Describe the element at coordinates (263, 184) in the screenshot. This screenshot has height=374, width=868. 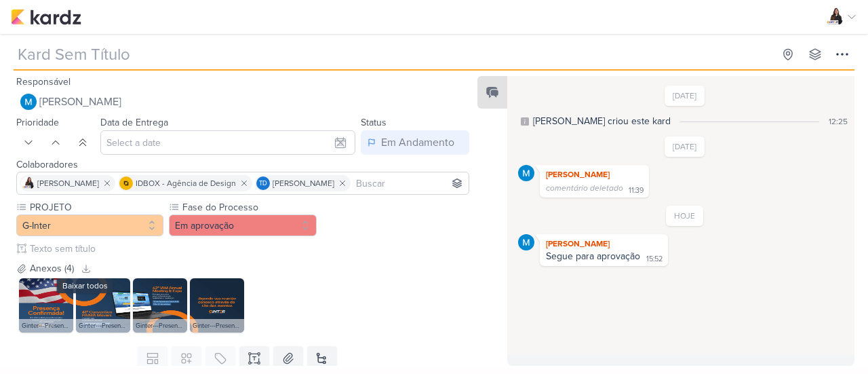
I see `p: Td` at that location.